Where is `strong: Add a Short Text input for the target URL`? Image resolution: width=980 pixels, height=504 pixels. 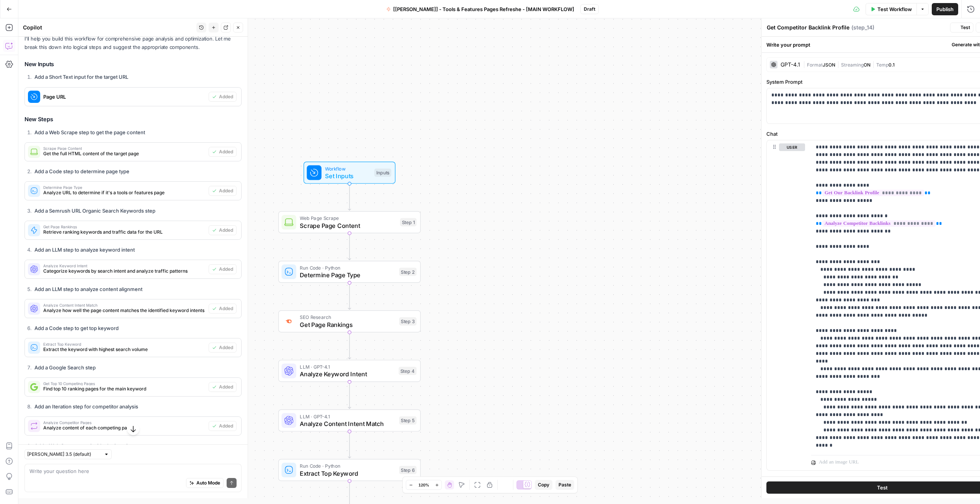 strong: Add a Short Text input for the target URL is located at coordinates (82, 77).